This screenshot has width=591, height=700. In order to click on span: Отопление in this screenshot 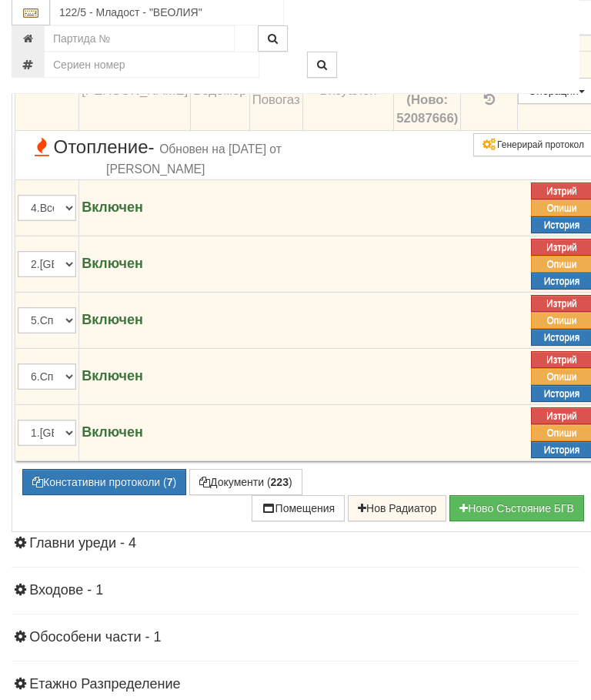, I will do `click(155, 158)`.